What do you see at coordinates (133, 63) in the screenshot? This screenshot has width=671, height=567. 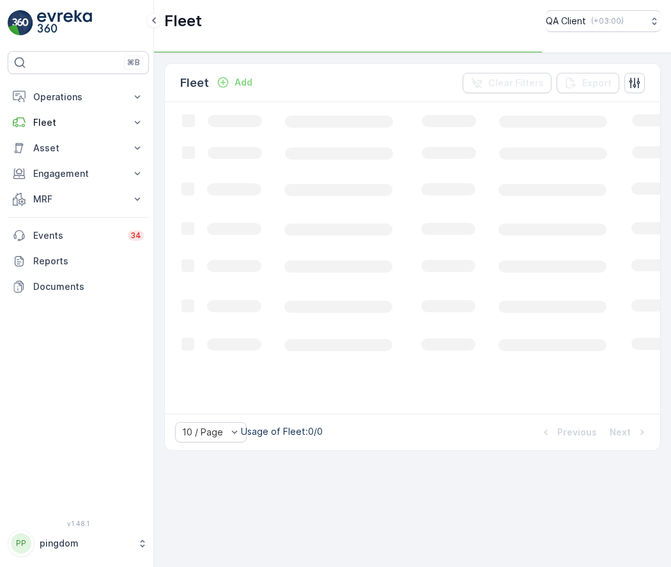 I see `p: ⌘B` at bounding box center [133, 63].